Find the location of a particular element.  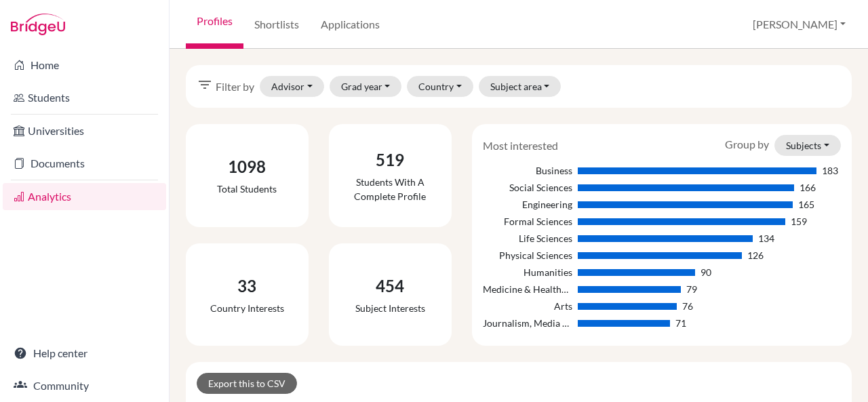

button: Advisor is located at coordinates (291, 86).